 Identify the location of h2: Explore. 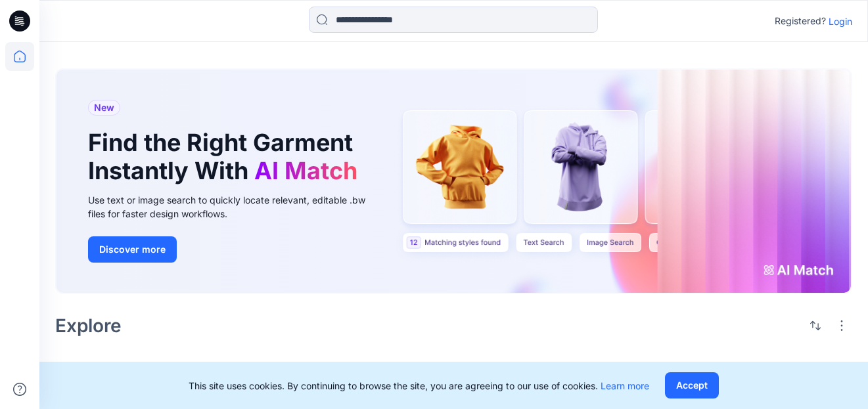
(88, 325).